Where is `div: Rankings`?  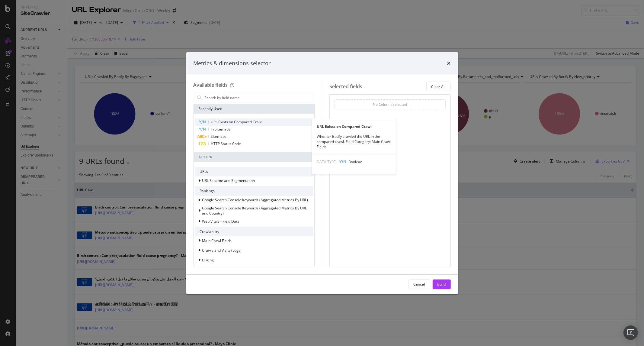 div: Rankings is located at coordinates (255, 191).